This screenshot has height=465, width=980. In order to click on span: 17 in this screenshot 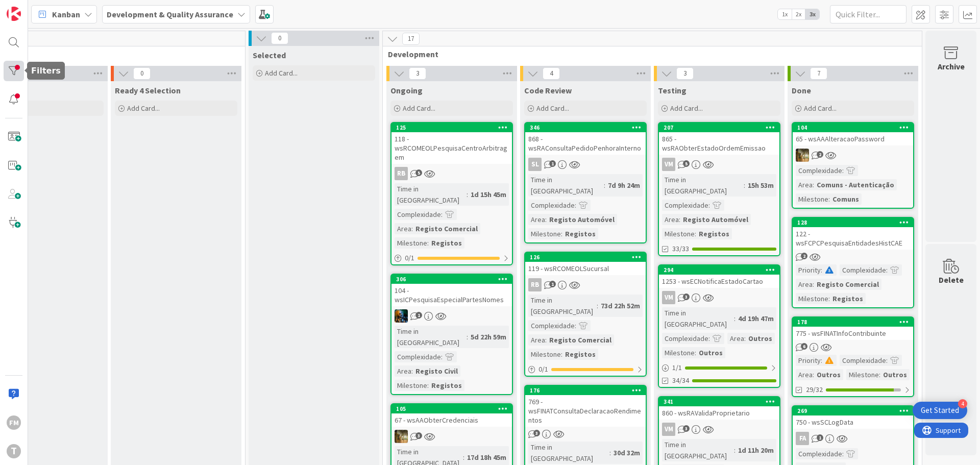, I will do `click(411, 39)`.